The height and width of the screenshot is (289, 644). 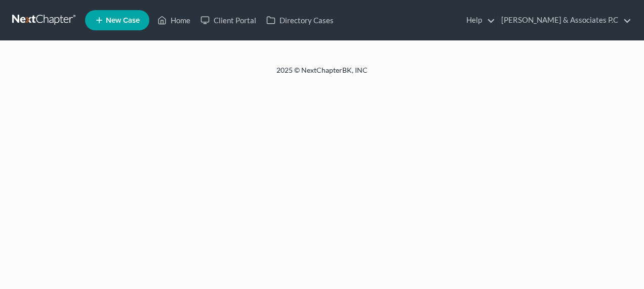 What do you see at coordinates (300, 21) in the screenshot?
I see `a: Directory Cases` at bounding box center [300, 21].